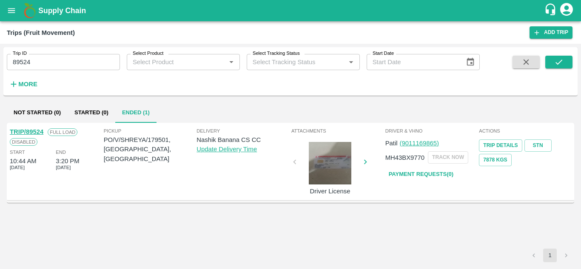 The width and height of the screenshot is (581, 269). I want to click on button: Not Started (0), so click(37, 113).